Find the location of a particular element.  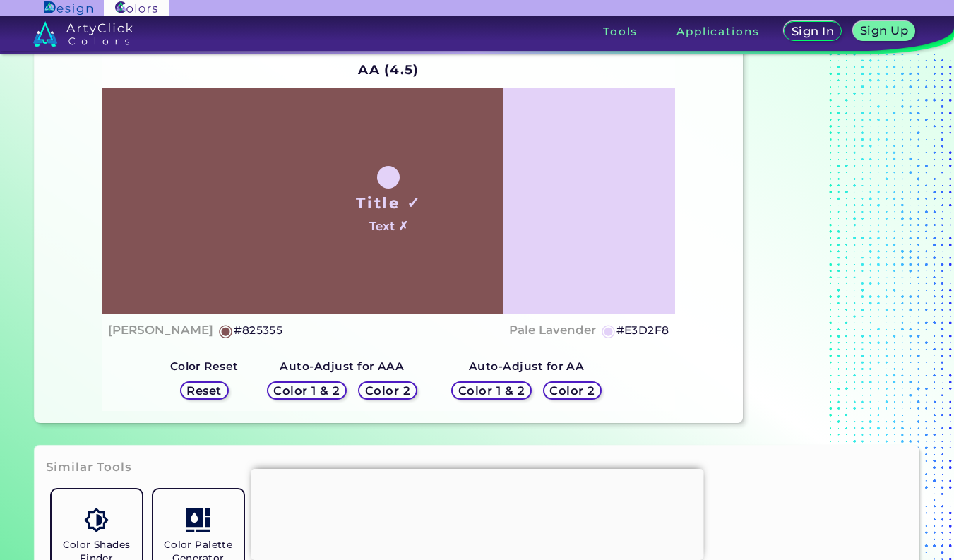

img: icon_col_pal_col.svg is located at coordinates (198, 519).